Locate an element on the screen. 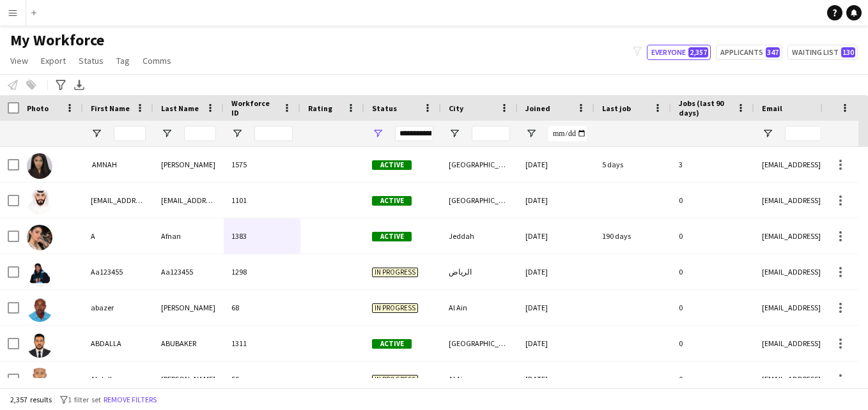  a: View is located at coordinates (19, 60).